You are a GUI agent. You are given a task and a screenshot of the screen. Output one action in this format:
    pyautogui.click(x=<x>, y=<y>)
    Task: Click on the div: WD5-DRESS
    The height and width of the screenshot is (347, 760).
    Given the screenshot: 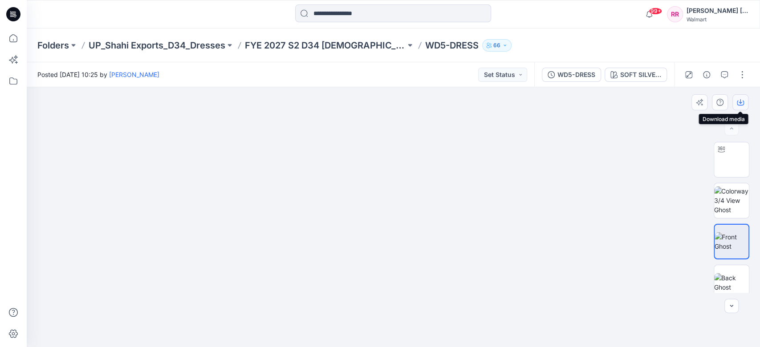 What is the action you would take?
    pyautogui.click(x=576, y=75)
    